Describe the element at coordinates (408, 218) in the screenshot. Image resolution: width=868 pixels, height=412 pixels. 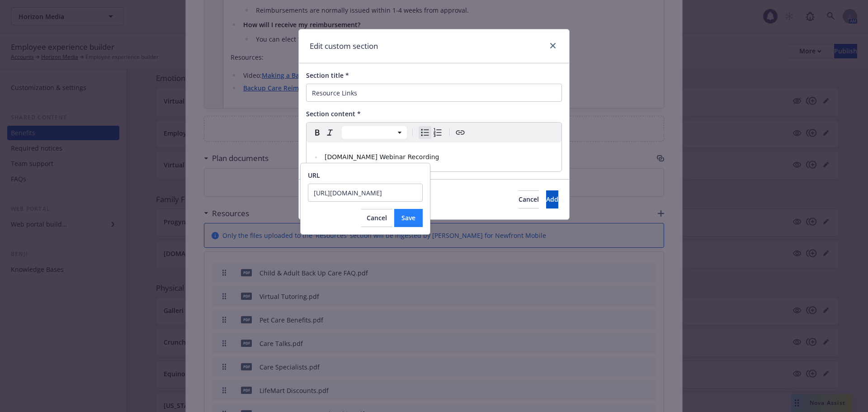
I see `button: Save` at that location.